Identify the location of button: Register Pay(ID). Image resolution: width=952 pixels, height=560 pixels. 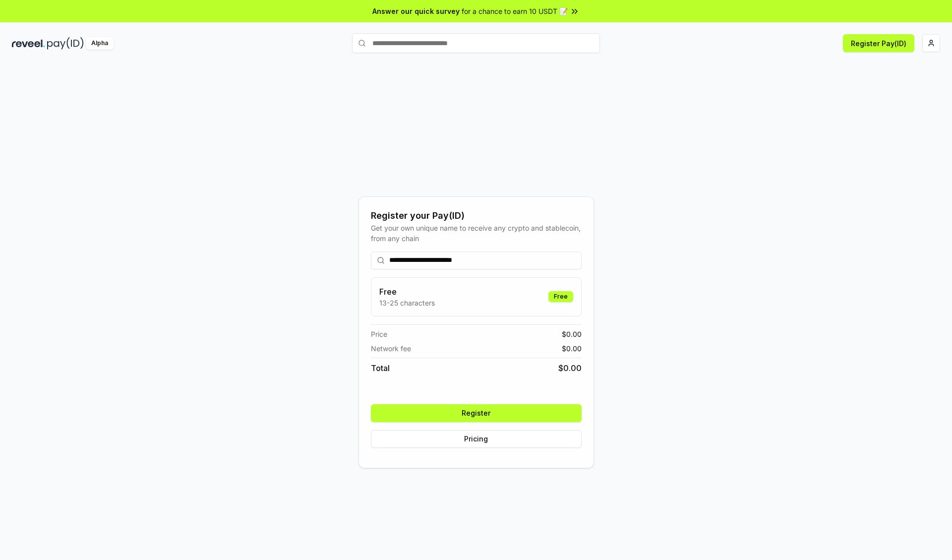
(879, 43).